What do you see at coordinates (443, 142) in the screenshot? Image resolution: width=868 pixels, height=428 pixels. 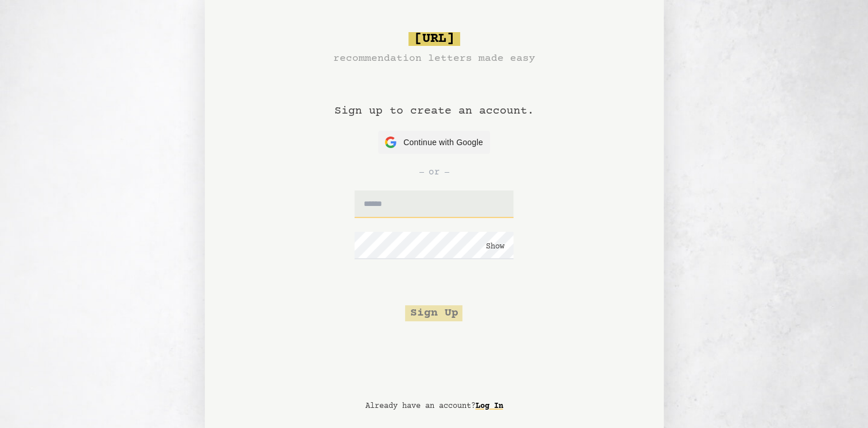 I see `span: Continue with Google` at bounding box center [443, 142].